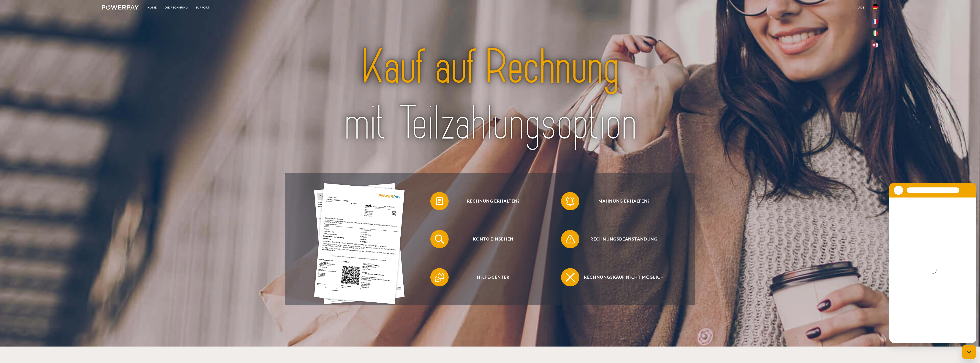 Image resolution: width=980 pixels, height=363 pixels. I want to click on a: Hilfe-Center, so click(490, 277).